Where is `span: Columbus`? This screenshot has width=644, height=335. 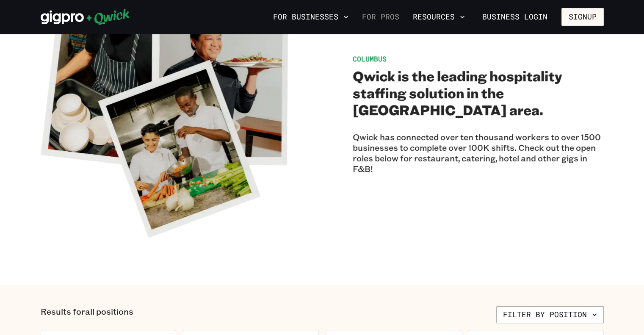 span: Columbus is located at coordinates (370, 58).